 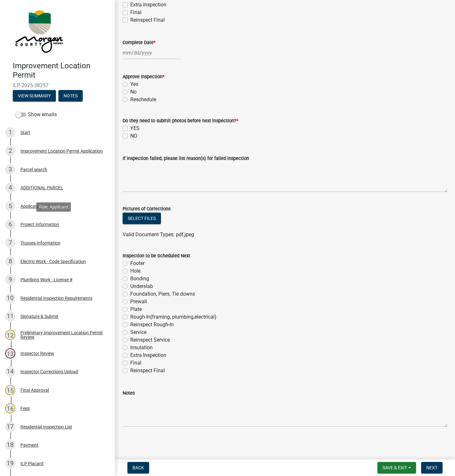 What do you see at coordinates (10, 188) in the screenshot?
I see `div: 4` at bounding box center [10, 188].